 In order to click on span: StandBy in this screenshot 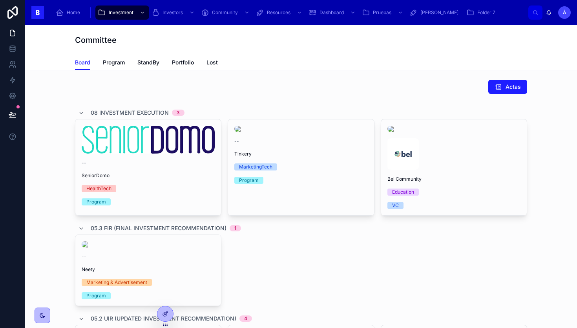, I will do `click(148, 62)`.